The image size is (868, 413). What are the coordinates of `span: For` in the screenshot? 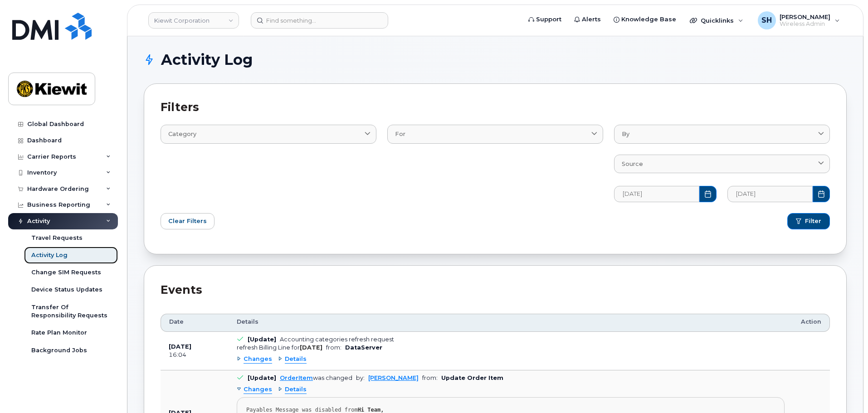 It's located at (400, 134).